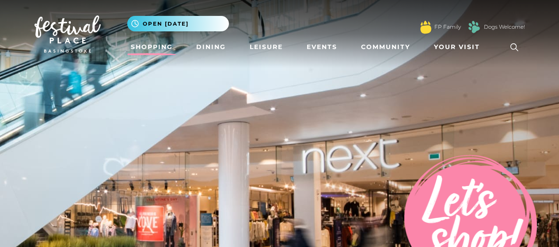 This screenshot has width=559, height=247. What do you see at coordinates (211, 47) in the screenshot?
I see `a: Dining` at bounding box center [211, 47].